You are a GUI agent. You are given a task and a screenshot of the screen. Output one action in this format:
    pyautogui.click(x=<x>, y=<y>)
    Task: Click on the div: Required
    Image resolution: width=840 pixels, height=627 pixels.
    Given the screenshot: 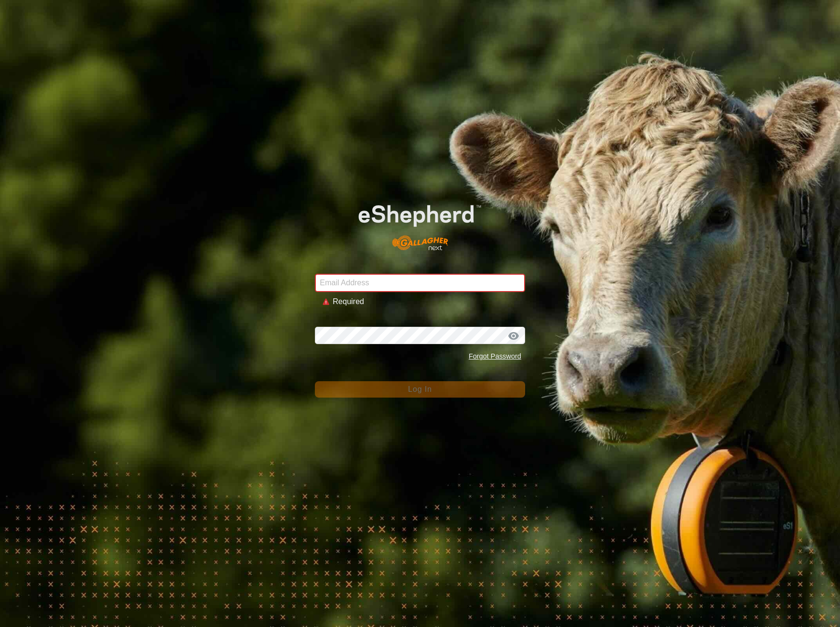 What is the action you would take?
    pyautogui.click(x=425, y=302)
    